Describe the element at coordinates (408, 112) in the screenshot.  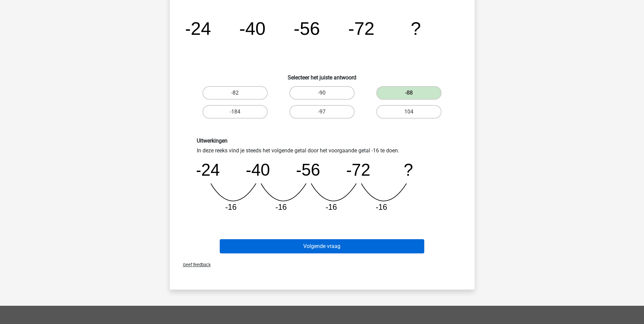
I see `label: 104` at that location.